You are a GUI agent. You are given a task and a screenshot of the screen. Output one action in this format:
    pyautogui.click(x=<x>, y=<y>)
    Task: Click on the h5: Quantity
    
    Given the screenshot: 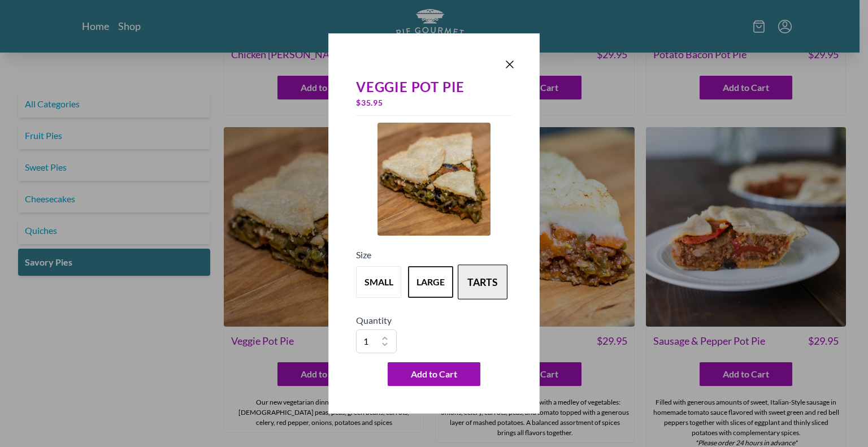 What is the action you would take?
    pyautogui.click(x=434, y=320)
    